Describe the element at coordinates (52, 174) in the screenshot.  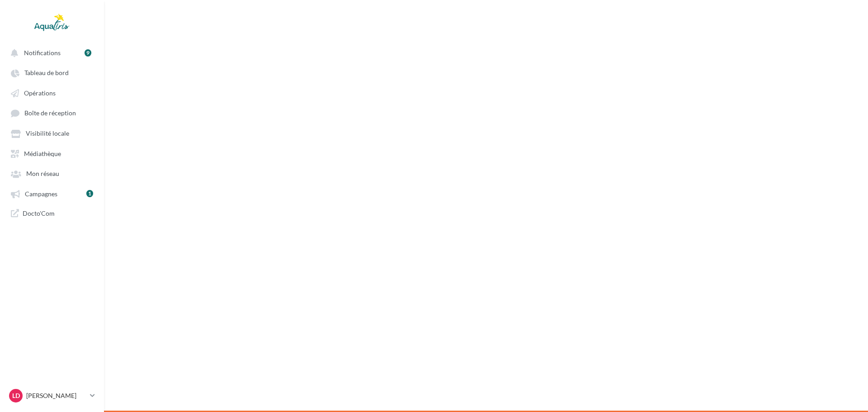
I see `a: Mon réseau` at that location.